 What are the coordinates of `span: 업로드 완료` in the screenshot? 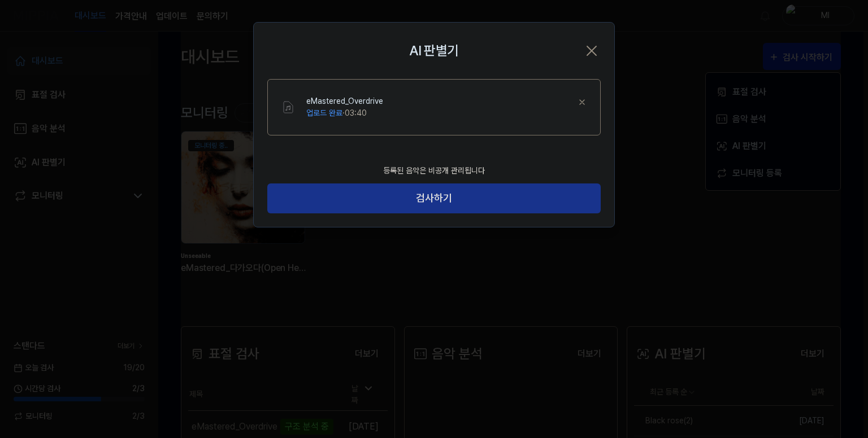 It's located at (324, 113).